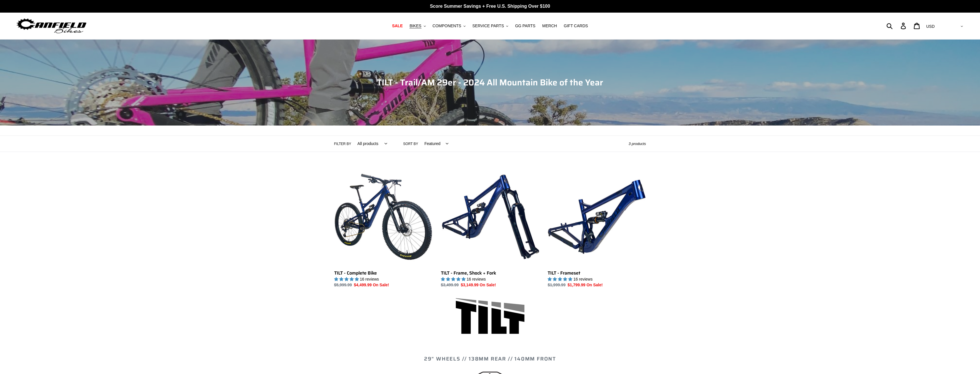 The height and width of the screenshot is (374, 980). I want to click on span: 3 products, so click(638, 144).